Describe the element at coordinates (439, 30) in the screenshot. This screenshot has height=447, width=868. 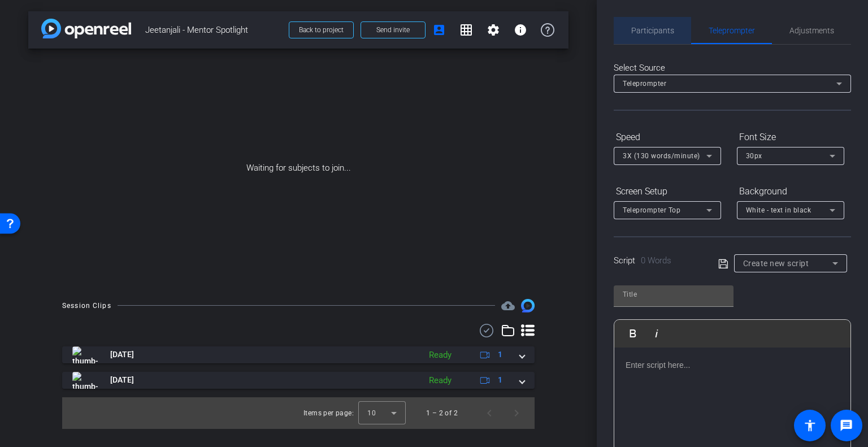
I see `mat-icon: account_box` at that location.